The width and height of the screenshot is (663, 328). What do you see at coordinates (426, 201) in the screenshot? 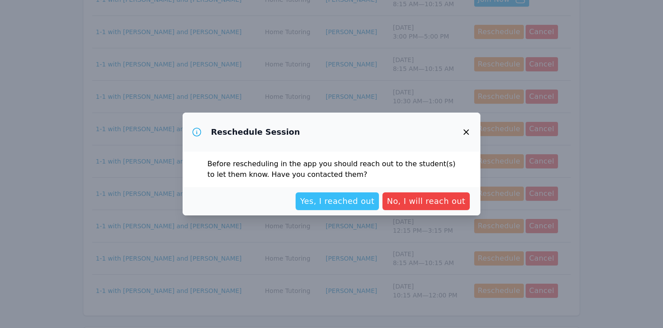
I see `button: No, I will reach out` at bounding box center [426, 201].